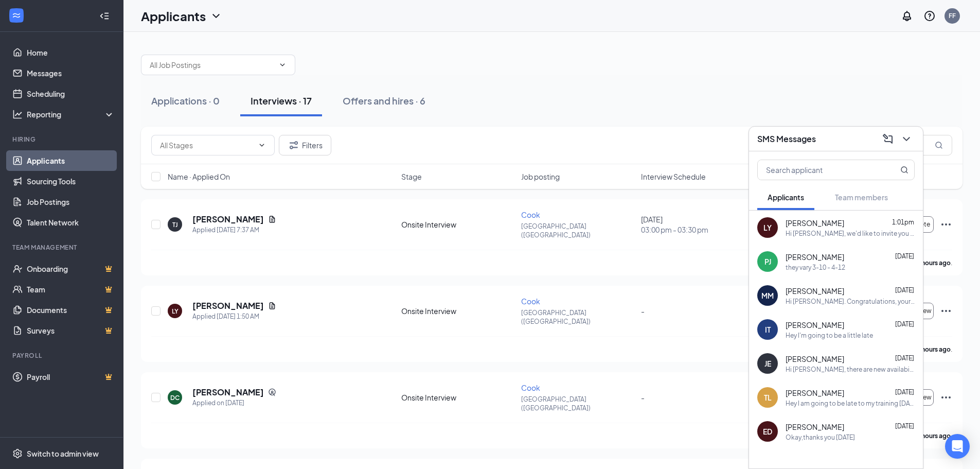 This screenshot has height=469, width=980. I want to click on button: ComposeMessage, so click(888, 139).